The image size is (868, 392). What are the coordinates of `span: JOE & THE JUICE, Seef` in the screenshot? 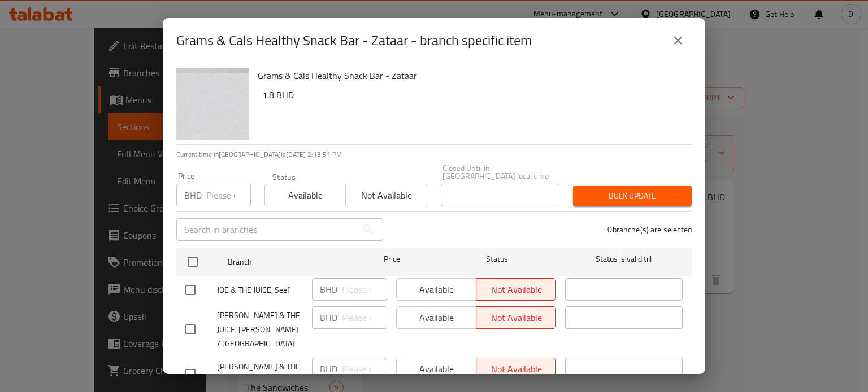 It's located at (260, 290).